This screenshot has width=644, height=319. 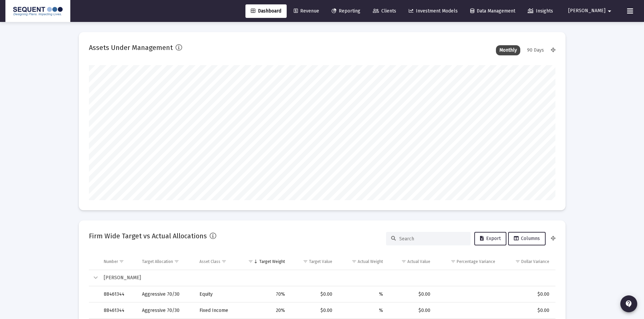 I want to click on td: Column Actual Value, so click(x=411, y=261).